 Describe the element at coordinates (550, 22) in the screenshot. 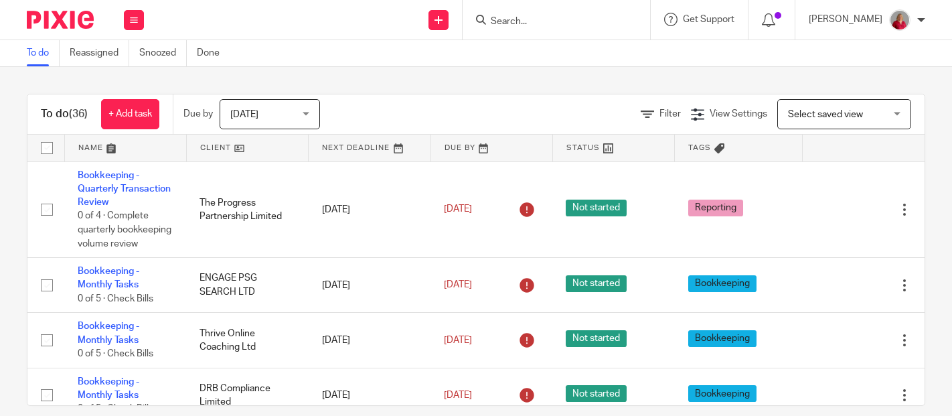

I see `input: Search` at that location.